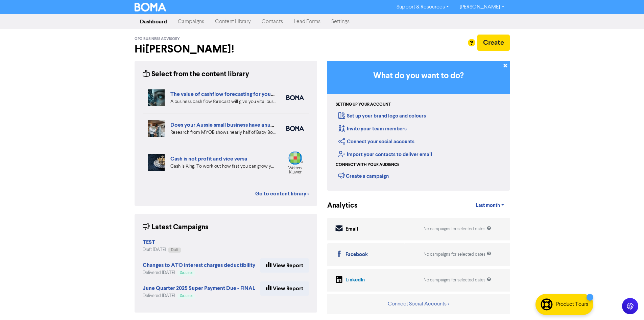 The image size is (644, 320). Describe the element at coordinates (209, 159) in the screenshot. I see `a: Cash is not profit and vice versa` at that location.